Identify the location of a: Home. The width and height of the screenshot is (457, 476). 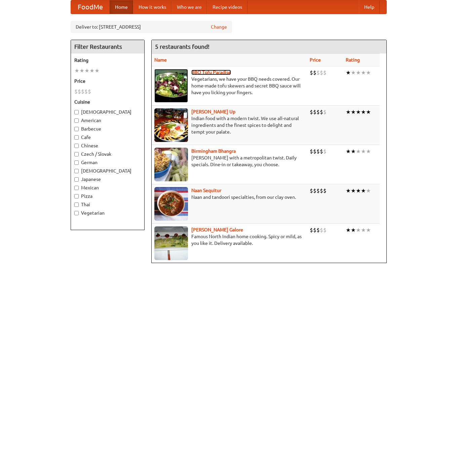
(121, 7).